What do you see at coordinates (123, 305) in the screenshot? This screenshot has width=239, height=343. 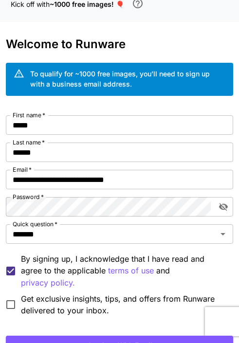 I see `span: Get exclusive insights, tips, and offers from Runware delivered to your inbox.` at bounding box center [123, 305].